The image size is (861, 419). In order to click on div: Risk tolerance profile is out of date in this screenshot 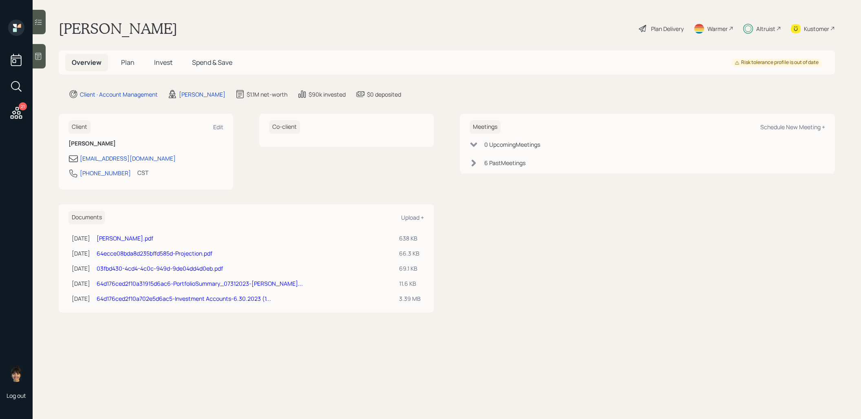, I will do `click(776, 62)`.